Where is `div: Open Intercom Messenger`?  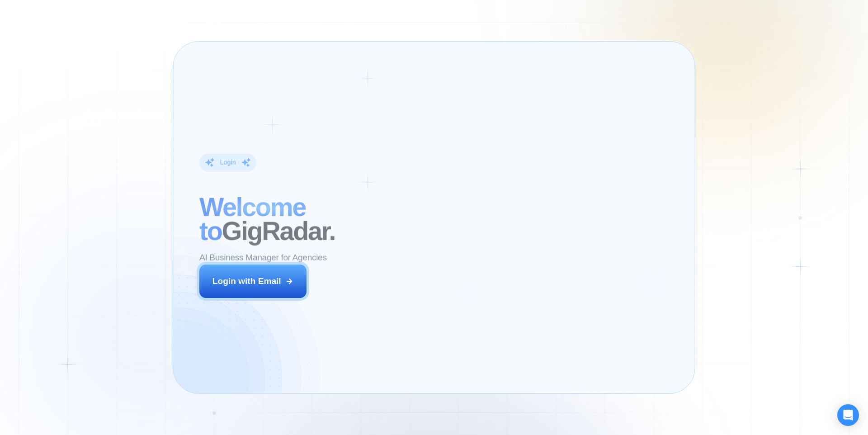 div: Open Intercom Messenger is located at coordinates (848, 415).